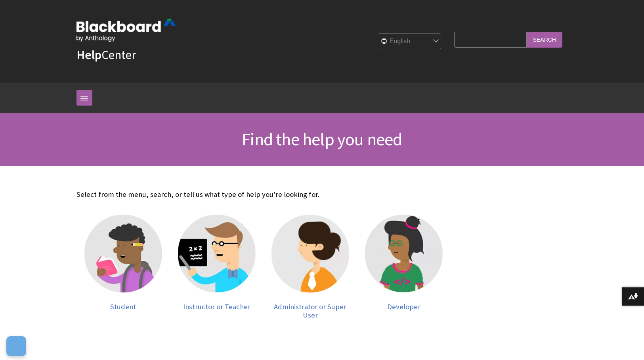 The width and height of the screenshot is (644, 360). Describe the element at coordinates (404, 267) in the screenshot. I see `a: Developer` at that location.